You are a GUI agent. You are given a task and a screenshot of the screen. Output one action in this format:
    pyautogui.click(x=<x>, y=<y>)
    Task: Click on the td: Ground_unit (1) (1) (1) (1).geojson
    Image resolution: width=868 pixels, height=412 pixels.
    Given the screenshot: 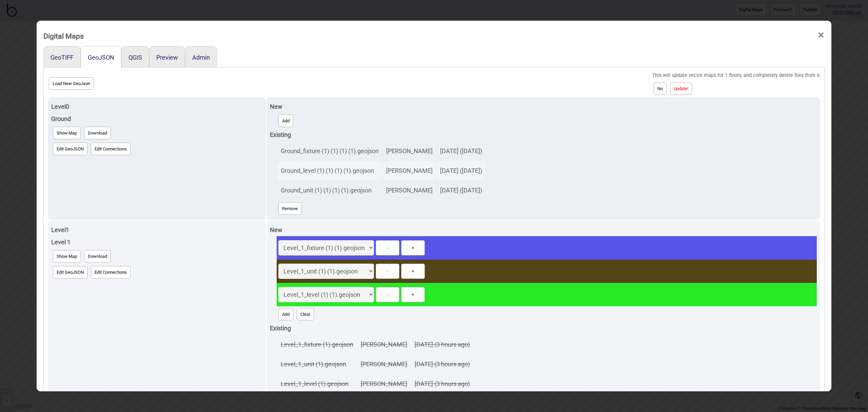 What is the action you would take?
    pyautogui.click(x=330, y=191)
    